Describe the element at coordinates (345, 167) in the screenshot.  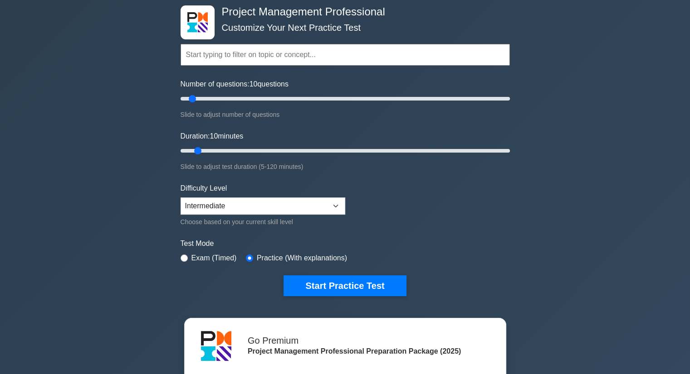
I see `div: Slide to adjust test duration (5-120 minutes)` at that location.